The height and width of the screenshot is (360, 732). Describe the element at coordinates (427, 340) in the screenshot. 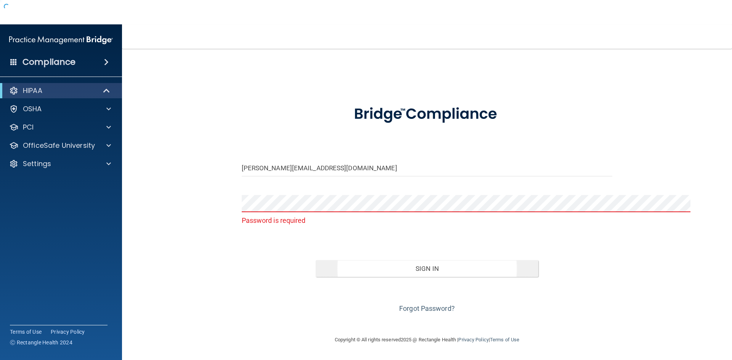

I see `div: Copyright © All rights reserved 2025 @ Rectangle Health | |` at that location.